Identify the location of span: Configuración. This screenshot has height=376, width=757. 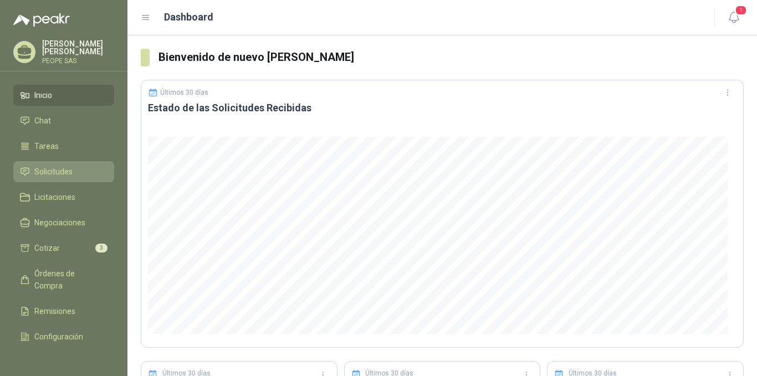
(59, 337).